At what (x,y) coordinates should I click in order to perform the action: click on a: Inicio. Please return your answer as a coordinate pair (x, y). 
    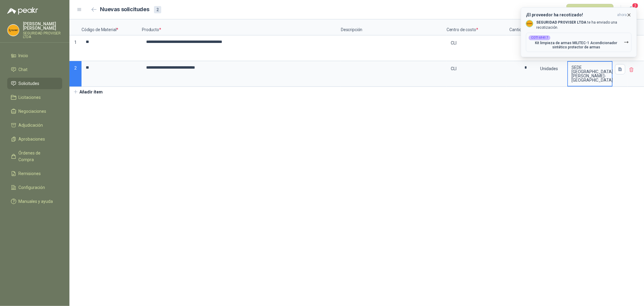
    Looking at the image, I should click on (35, 56).